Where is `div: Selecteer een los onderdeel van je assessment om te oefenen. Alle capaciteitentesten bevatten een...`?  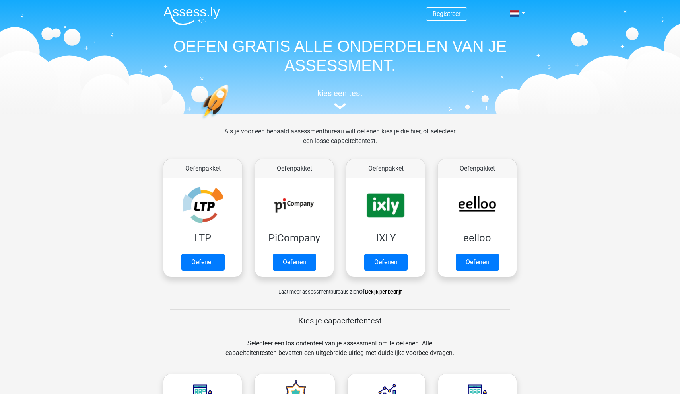
div: Selecteer een los onderdeel van je assessment om te oefenen. Alle capaciteitentesten bevatten een... is located at coordinates (340, 353).